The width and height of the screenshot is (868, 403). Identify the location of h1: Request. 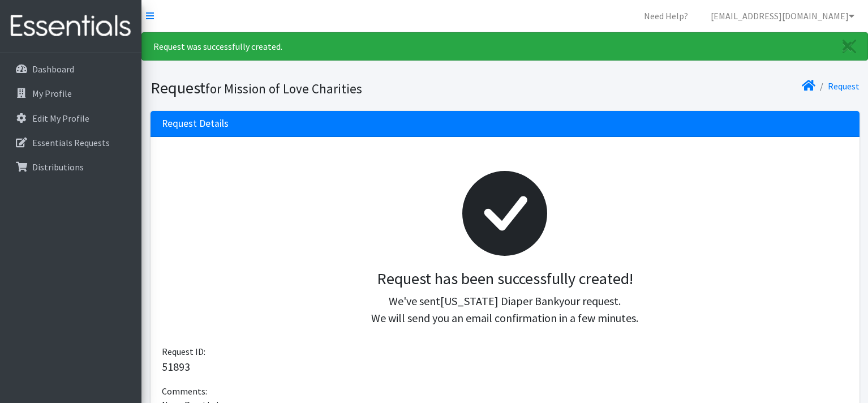
(326, 88).